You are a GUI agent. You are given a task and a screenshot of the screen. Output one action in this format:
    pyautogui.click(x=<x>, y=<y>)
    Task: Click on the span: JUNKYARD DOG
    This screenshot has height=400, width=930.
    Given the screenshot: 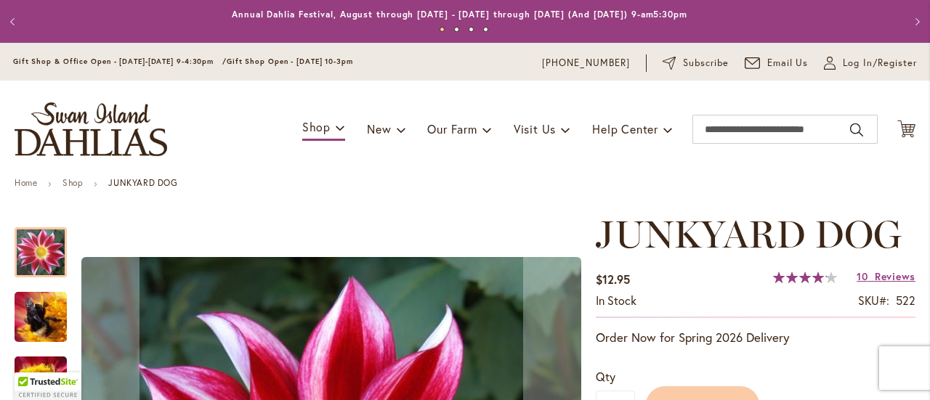 What is the action you would take?
    pyautogui.click(x=748, y=234)
    